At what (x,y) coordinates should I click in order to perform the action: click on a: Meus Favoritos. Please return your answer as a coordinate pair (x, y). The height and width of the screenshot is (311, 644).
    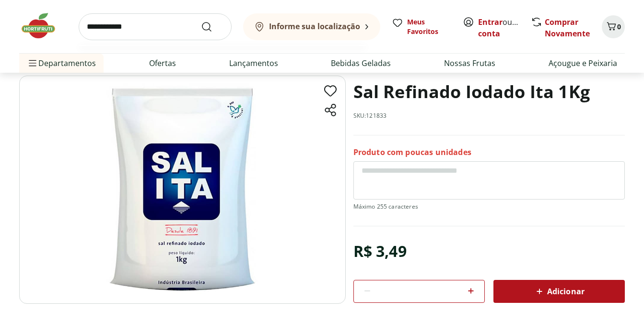
    Looking at the image, I should click on (421, 27).